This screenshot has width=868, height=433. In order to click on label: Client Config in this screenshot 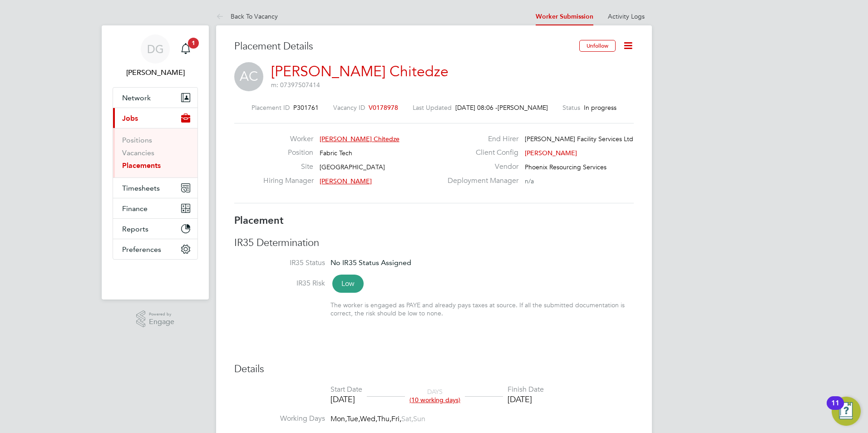, I will do `click(480, 153)`.